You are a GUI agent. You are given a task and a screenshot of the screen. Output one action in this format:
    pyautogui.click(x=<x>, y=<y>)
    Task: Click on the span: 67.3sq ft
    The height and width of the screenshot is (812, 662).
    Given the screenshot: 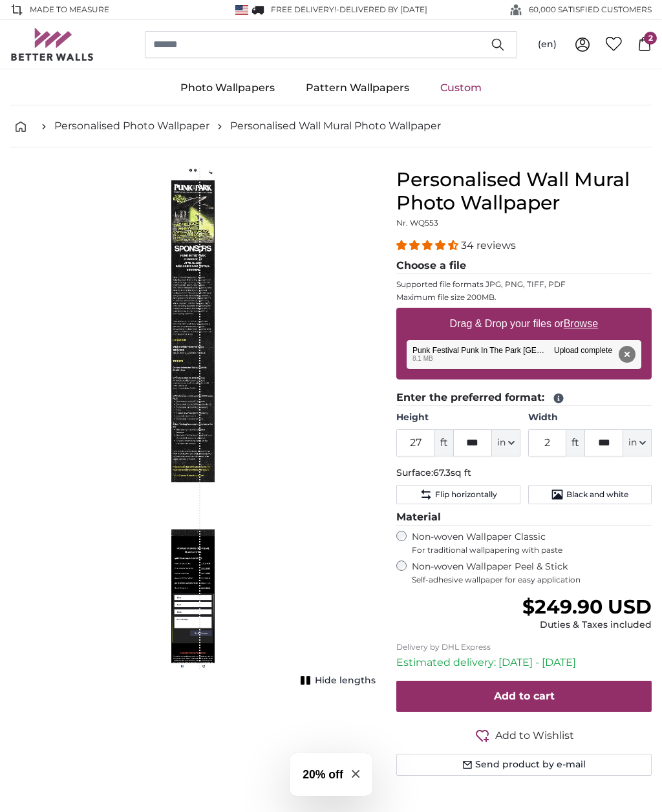 What is the action you would take?
    pyautogui.click(x=452, y=473)
    